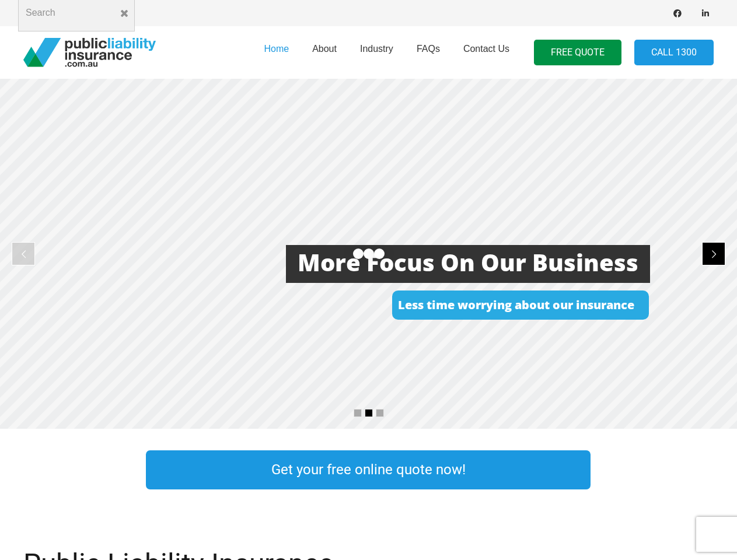  I want to click on a: Facebook, so click(677, 14).